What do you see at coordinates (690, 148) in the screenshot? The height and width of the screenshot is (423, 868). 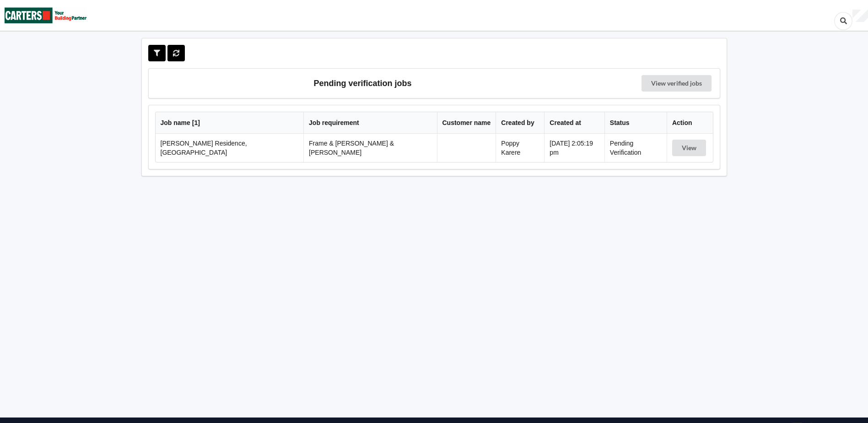 I see `button: View` at bounding box center [690, 148].